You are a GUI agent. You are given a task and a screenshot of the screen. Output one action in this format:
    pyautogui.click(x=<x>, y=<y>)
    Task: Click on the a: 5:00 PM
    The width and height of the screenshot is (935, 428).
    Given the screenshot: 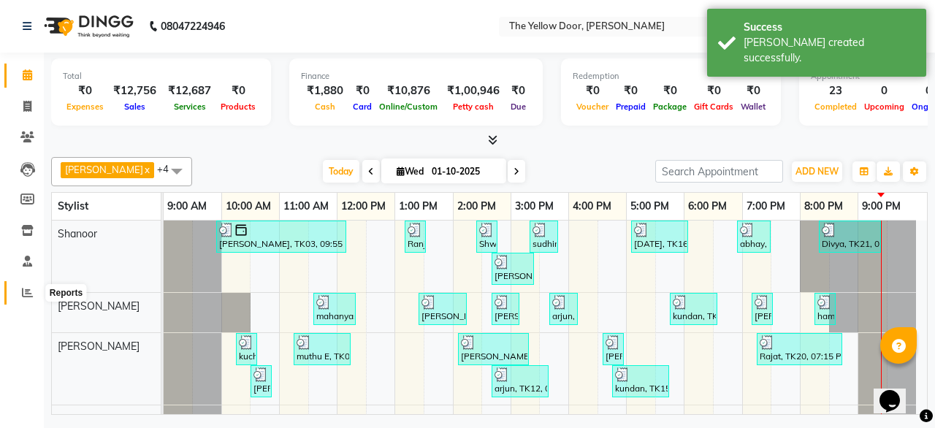 What is the action you would take?
    pyautogui.click(x=649, y=206)
    